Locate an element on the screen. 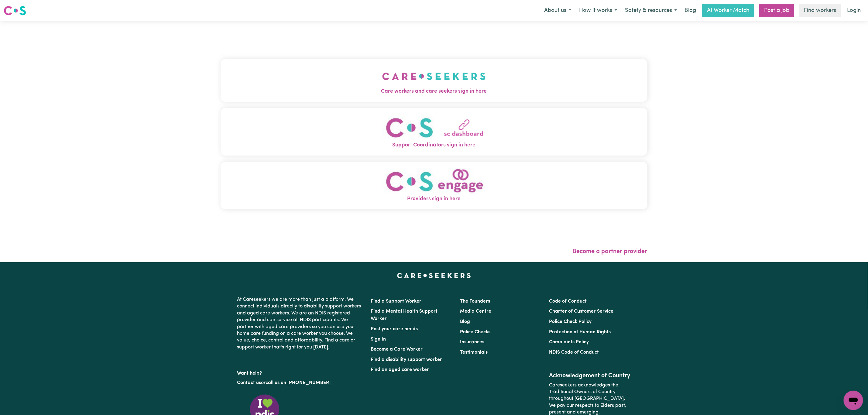 The width and height of the screenshot is (868, 415). a: Contact us is located at coordinates (249, 383).